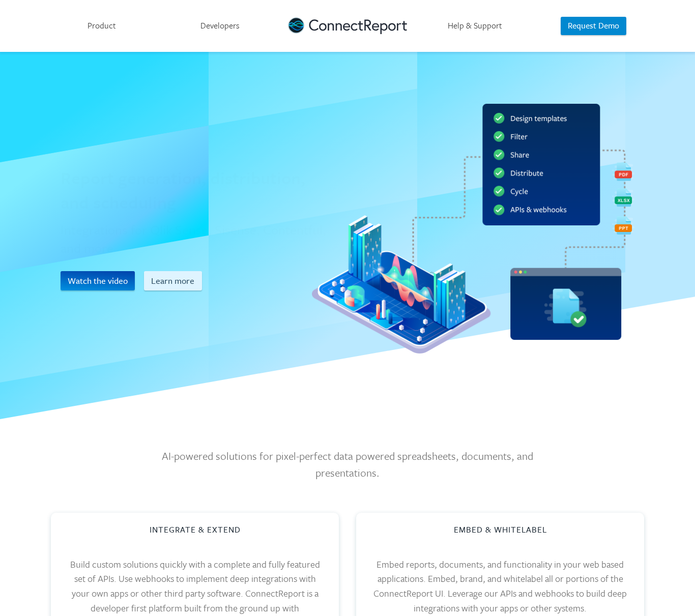 The height and width of the screenshot is (616, 695). What do you see at coordinates (593, 26) in the screenshot?
I see `button: Request Demo` at bounding box center [593, 26].